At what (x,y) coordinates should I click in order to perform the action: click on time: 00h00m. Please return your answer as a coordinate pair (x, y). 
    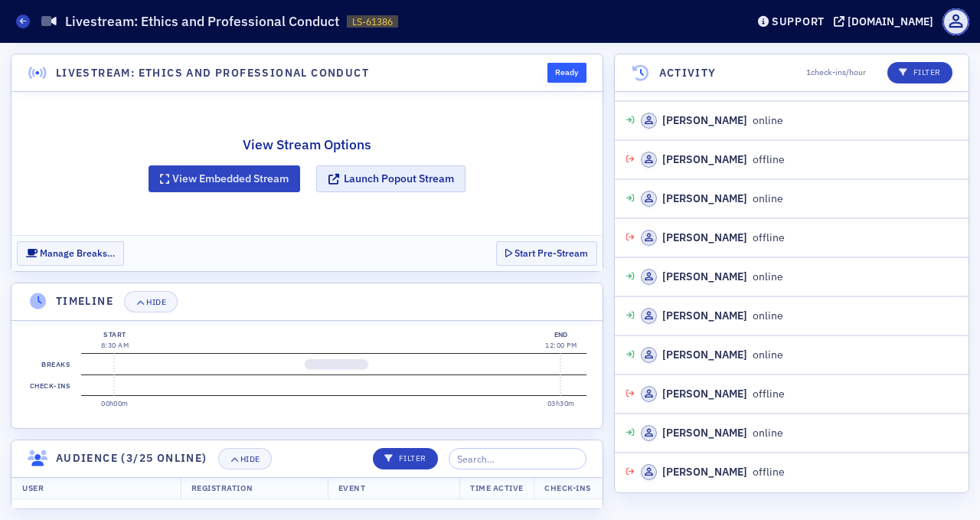
    Looking at the image, I should click on (115, 403).